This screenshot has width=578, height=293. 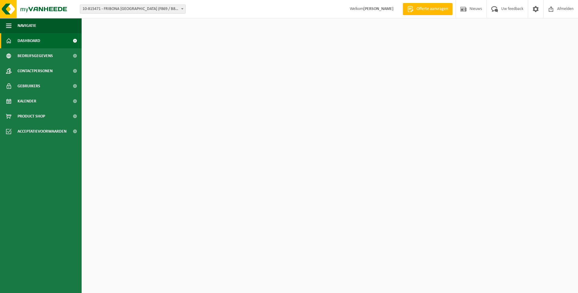 I want to click on span: Offerte aanvragen, so click(x=433, y=9).